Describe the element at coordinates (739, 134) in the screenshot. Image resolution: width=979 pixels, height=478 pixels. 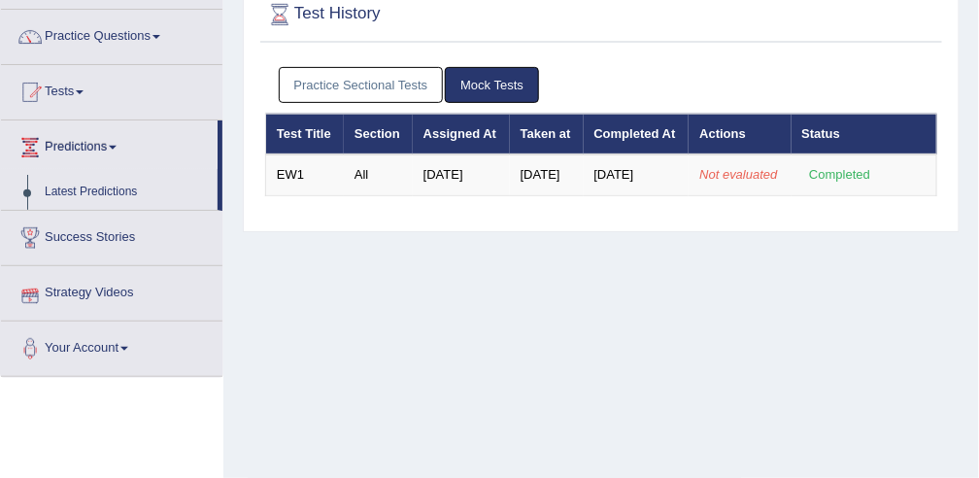
I see `th: Actions` at that location.